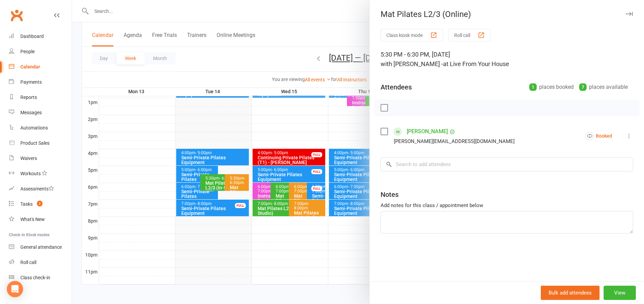  What do you see at coordinates (551, 87) in the screenshot?
I see `div: places booked` at bounding box center [551, 87].